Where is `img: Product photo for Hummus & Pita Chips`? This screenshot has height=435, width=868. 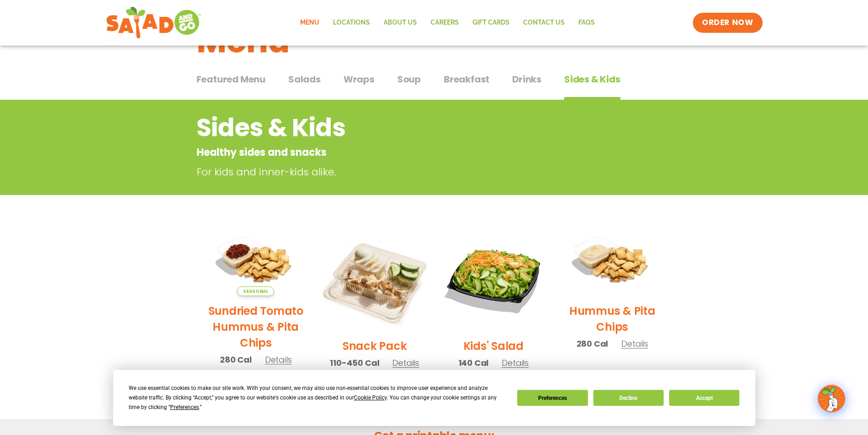
img: Product photo for Hummus & Pita Chips is located at coordinates (612, 261).